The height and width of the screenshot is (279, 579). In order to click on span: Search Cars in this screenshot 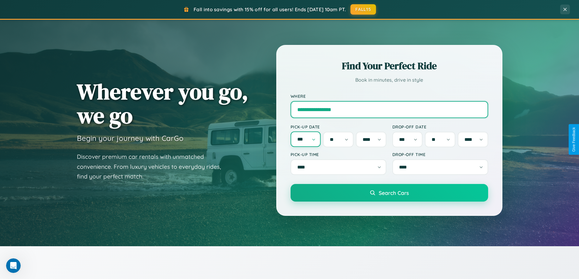, I will do `click(394, 193)`.